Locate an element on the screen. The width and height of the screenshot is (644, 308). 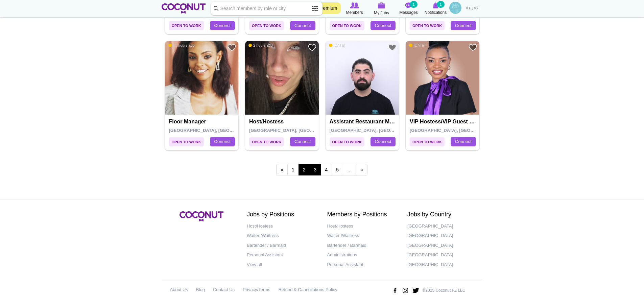
h4: Assistant Restaurant Manager is located at coordinates (363, 121).